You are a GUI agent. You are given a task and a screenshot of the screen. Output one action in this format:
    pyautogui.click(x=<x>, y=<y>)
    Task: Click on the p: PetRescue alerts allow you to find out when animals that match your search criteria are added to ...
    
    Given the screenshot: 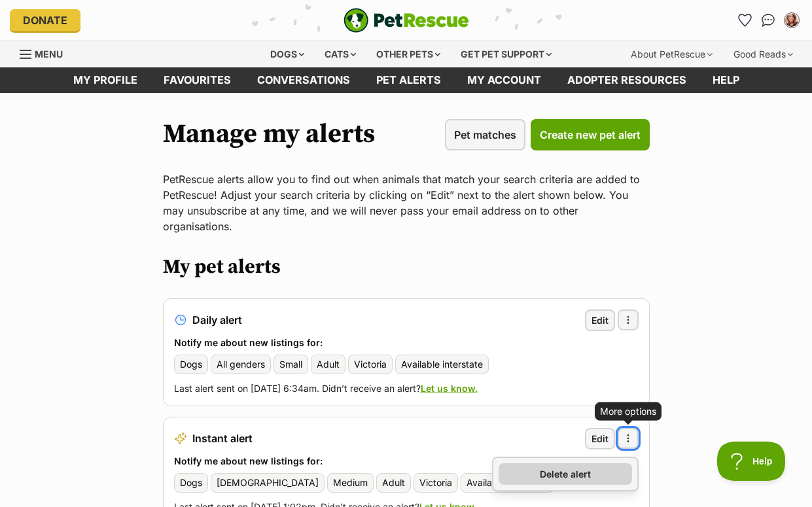 What is the action you would take?
    pyautogui.click(x=406, y=203)
    